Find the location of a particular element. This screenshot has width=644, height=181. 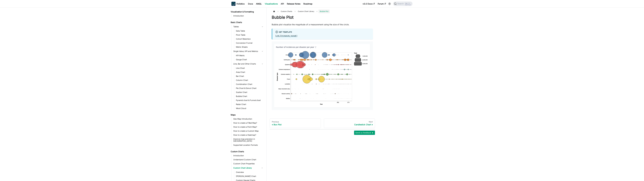

button: Collapse sidebar category 'Custom Chart Library' is located at coordinates (262, 168).